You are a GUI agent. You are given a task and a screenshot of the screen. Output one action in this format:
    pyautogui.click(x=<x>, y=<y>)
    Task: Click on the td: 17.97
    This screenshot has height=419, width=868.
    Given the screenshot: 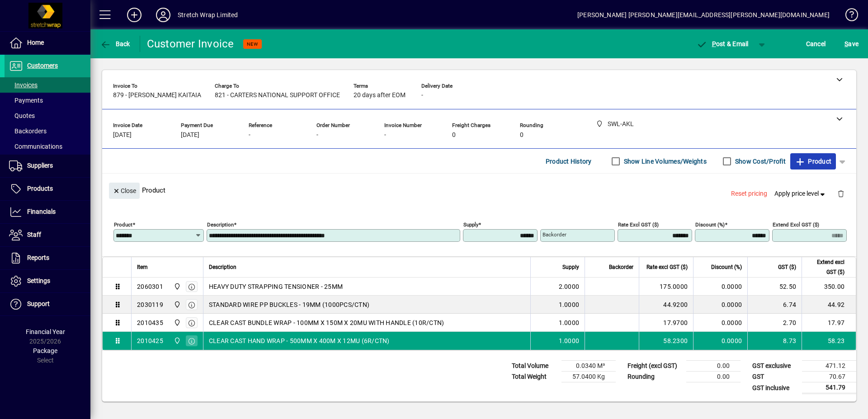 What is the action you would take?
    pyautogui.click(x=829, y=323)
    